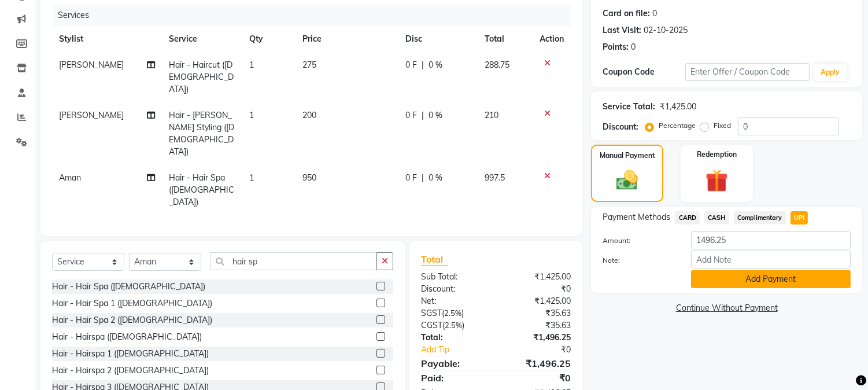 The width and height of the screenshot is (868, 390). I want to click on label: Percentage, so click(677, 125).